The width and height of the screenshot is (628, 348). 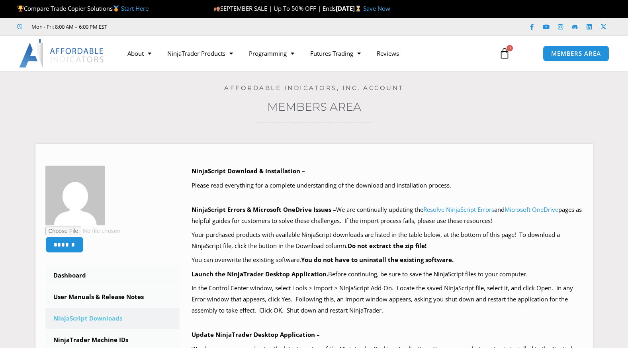 I want to click on span: Compare Trade Copier Solutions, so click(x=83, y=8).